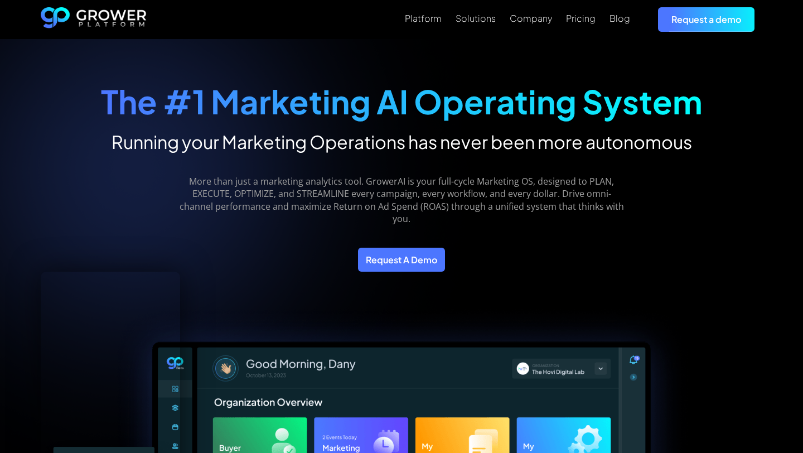 Image resolution: width=803 pixels, height=453 pixels. Describe the element at coordinates (476, 18) in the screenshot. I see `div: Solutions` at that location.